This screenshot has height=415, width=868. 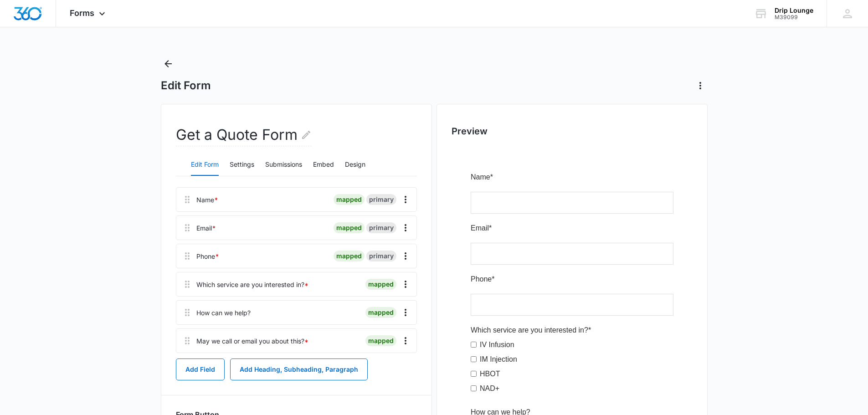 What do you see at coordinates (242, 165) in the screenshot?
I see `button: Settings` at bounding box center [242, 165].